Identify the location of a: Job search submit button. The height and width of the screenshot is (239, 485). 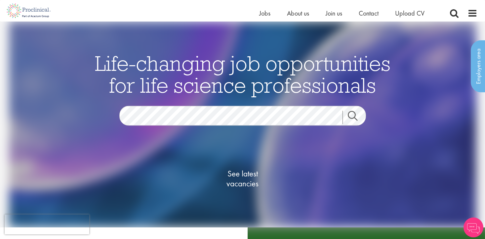
(357, 117).